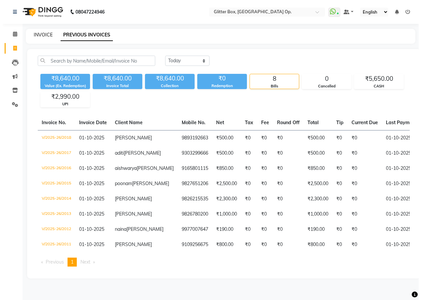 This screenshot has width=421, height=300. I want to click on td: V/2025-26/2016, so click(54, 168).